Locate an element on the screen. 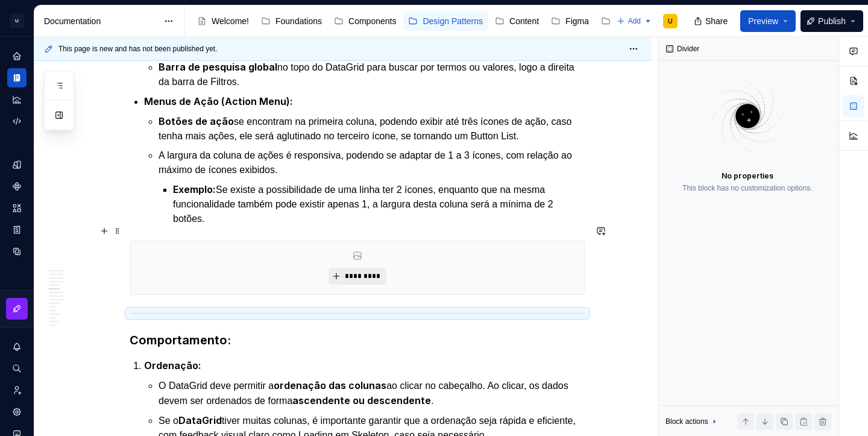 This screenshot has width=868, height=436. div: Design Patterns is located at coordinates (453, 21).